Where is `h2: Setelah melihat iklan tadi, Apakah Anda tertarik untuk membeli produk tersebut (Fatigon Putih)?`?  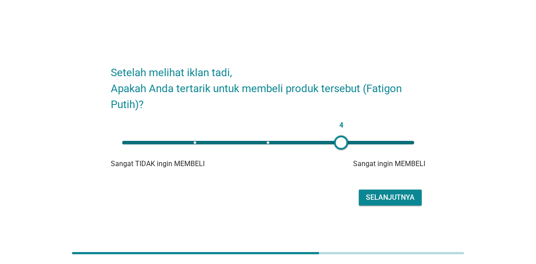 h2: Setelah melihat iklan tadi, Apakah Anda tertarik untuk membeli produk tersebut (Fatigon Putih)? is located at coordinates (268, 84).